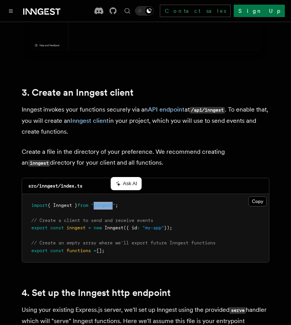 This screenshot has height=325, width=291. Describe the element at coordinates (79, 251) in the screenshot. I see `span: functions` at that location.